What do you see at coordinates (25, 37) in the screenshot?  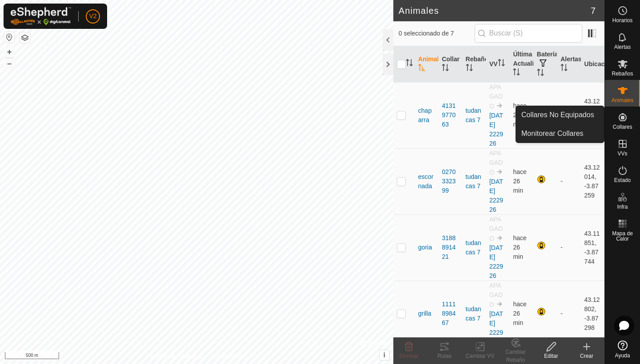 I see `button: Capas del Mapa` at bounding box center [25, 37].